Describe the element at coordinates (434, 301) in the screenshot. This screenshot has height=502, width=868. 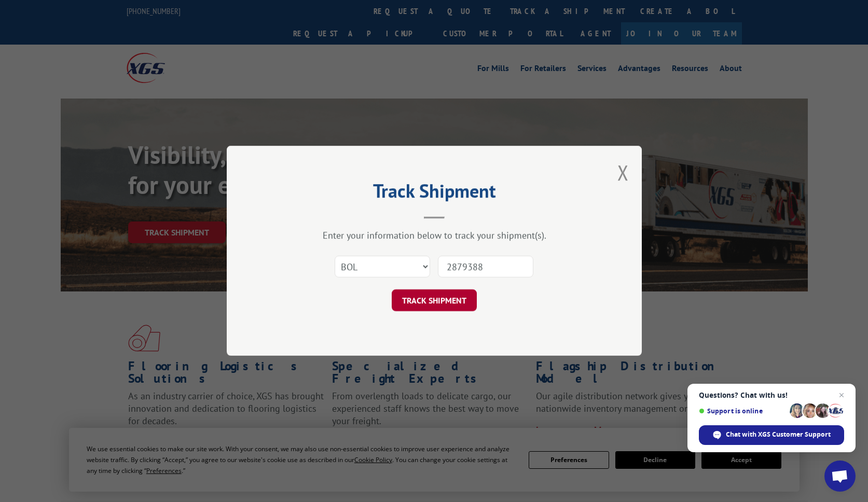
I see `button: TRACK SHIPMENT` at that location.